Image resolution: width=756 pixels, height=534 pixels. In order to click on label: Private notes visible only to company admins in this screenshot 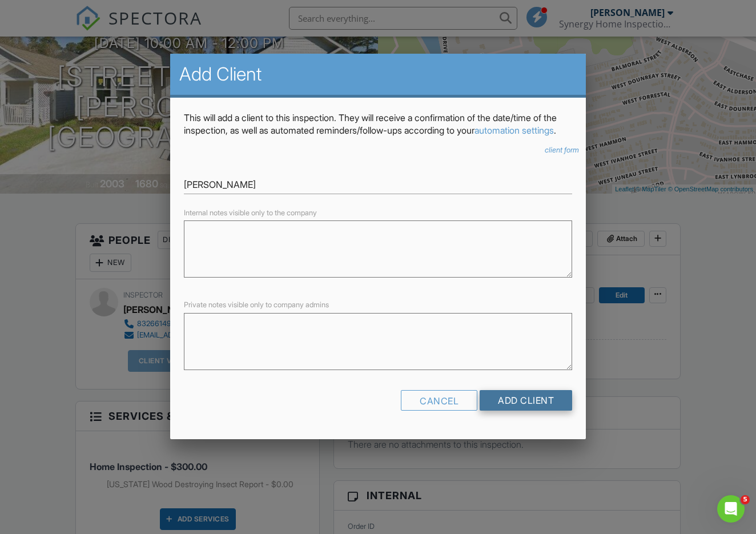, I will do `click(256, 305)`.